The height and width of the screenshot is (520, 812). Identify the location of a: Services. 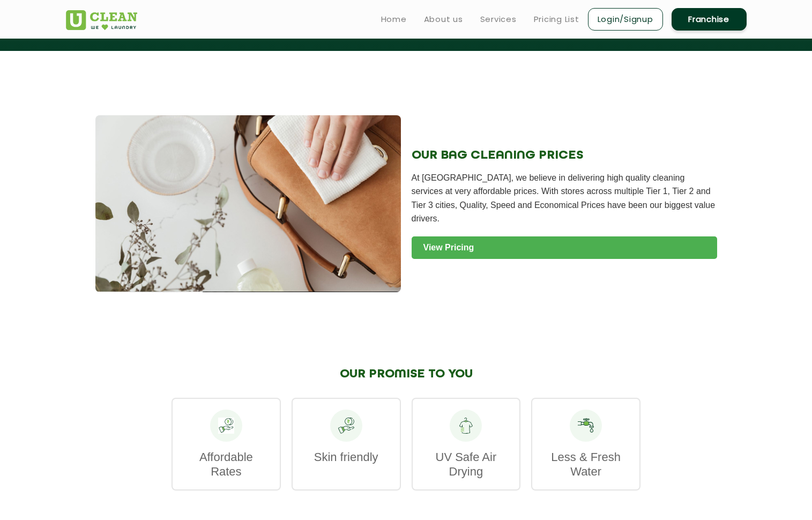
(498, 19).